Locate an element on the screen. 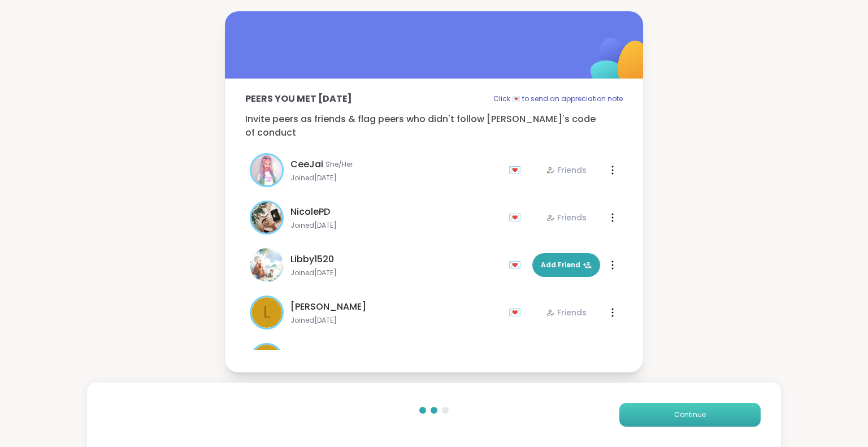 This screenshot has width=868, height=447. span: A is located at coordinates (267, 360).